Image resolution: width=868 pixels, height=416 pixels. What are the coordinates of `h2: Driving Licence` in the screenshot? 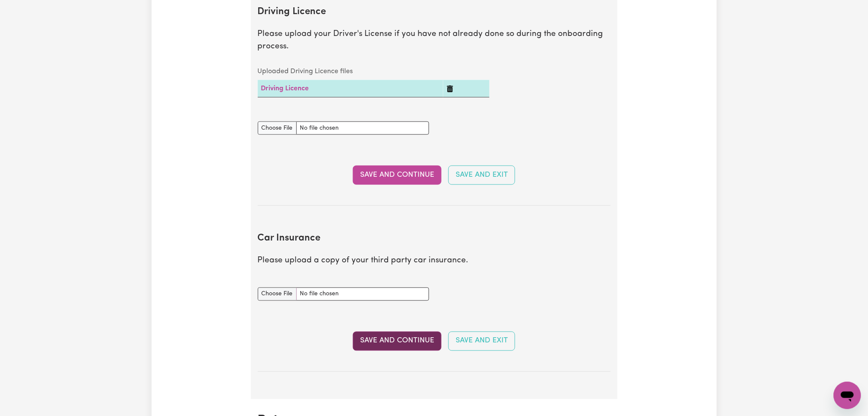 It's located at (434, 12).